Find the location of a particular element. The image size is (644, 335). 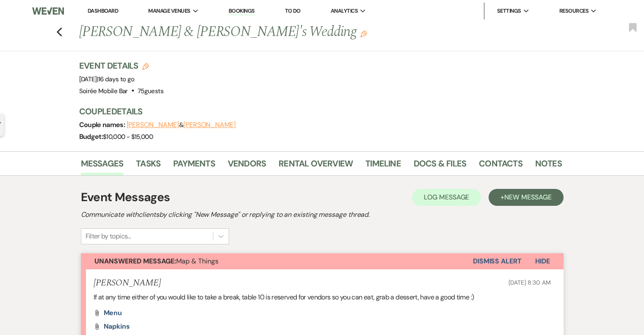

button: Log Message is located at coordinates (446, 197).